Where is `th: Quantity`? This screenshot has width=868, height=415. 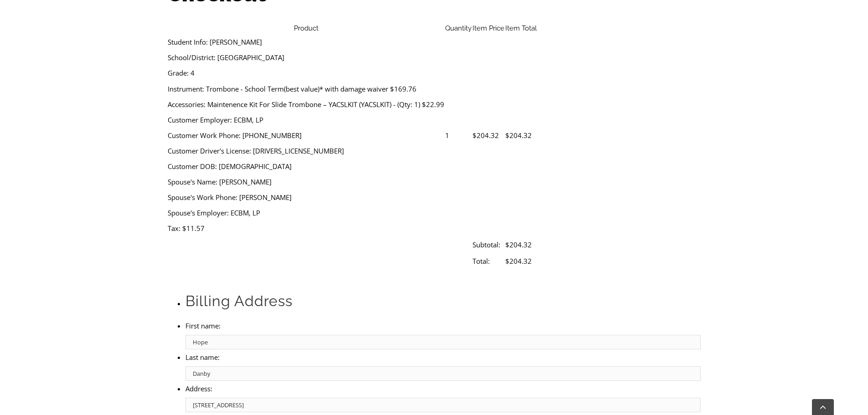 th: Quantity is located at coordinates (458, 28).